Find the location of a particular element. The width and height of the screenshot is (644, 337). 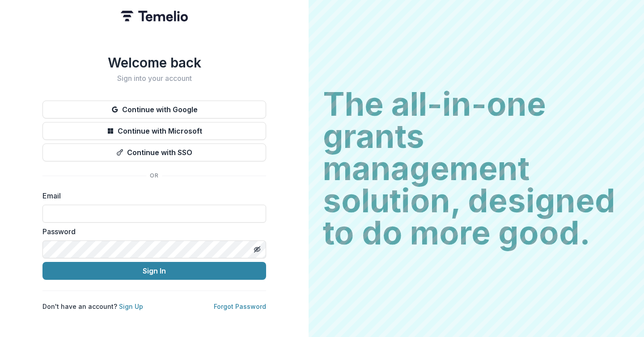

label: Email is located at coordinates (152, 196).